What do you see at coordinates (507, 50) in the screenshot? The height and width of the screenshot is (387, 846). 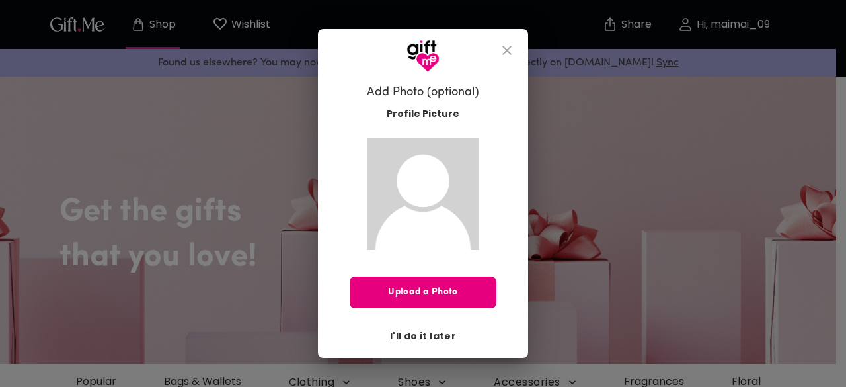 I see `button: close` at bounding box center [507, 50].